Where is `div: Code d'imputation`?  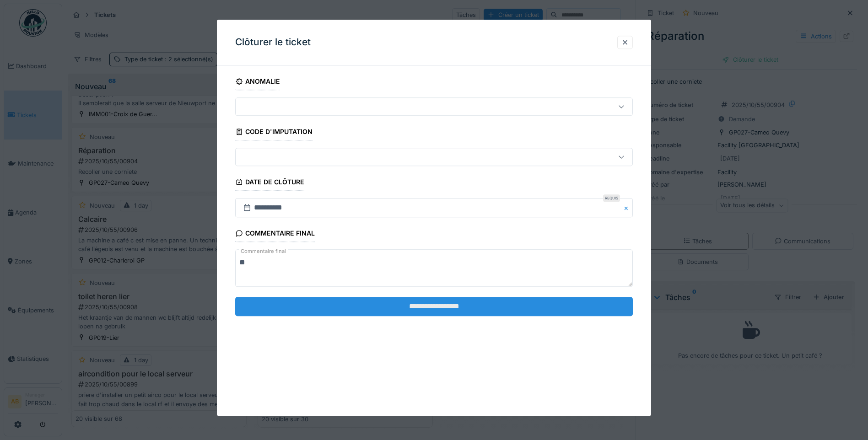
div: Code d'imputation is located at coordinates (274, 132).